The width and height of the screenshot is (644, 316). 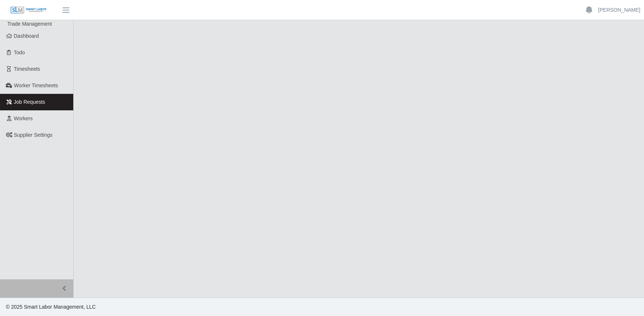 What do you see at coordinates (34, 135) in the screenshot?
I see `span: Supplier Settings` at bounding box center [34, 135].